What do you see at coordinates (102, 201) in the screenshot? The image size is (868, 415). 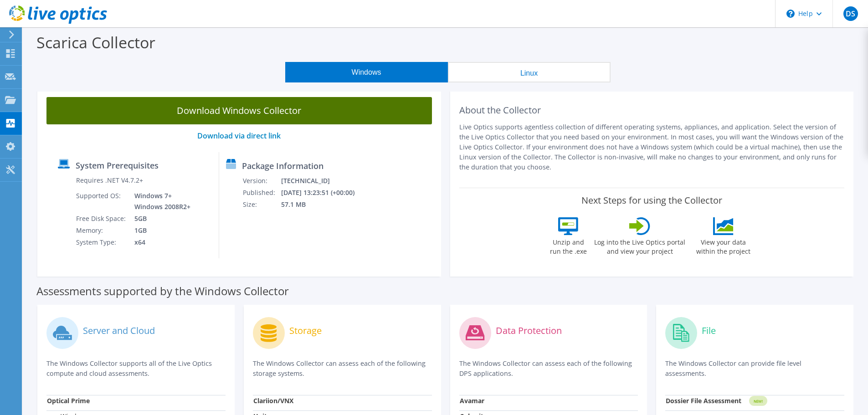 I see `td: Supported OS:` at bounding box center [102, 201].